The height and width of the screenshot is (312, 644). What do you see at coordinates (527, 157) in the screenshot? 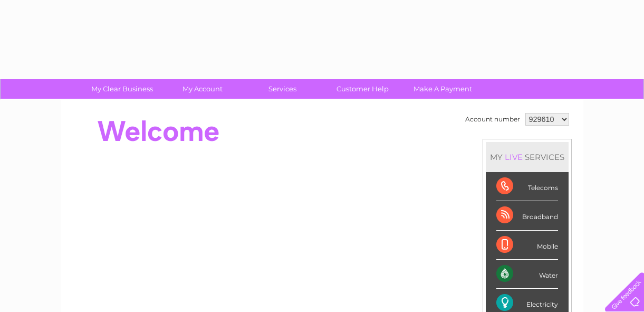
I see `div: MY SERVICES` at bounding box center [527, 157].